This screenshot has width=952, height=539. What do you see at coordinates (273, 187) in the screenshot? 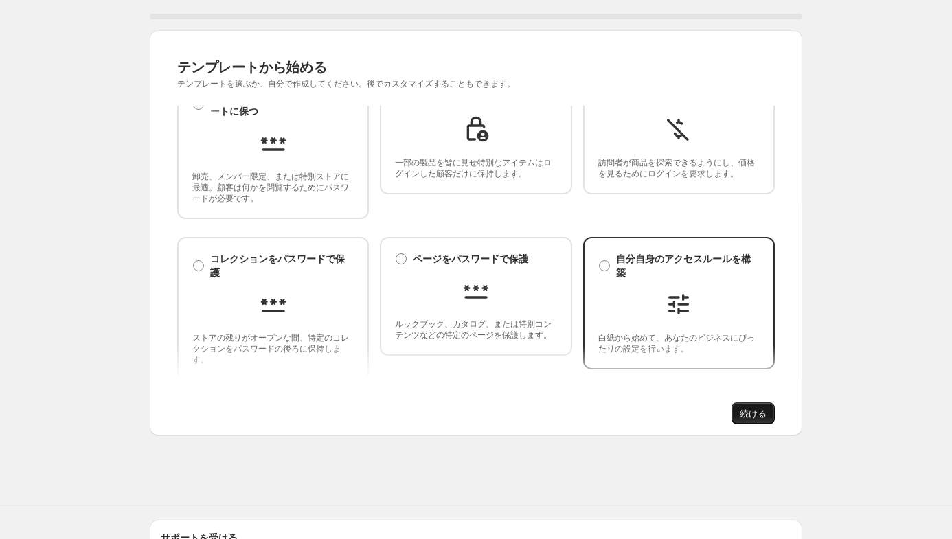
I see `span: 卸売、メンバー限定、または特別ストアに最適。顧客は何かを閲覧するためにパスワードが必要です。` at bounding box center [273, 187].